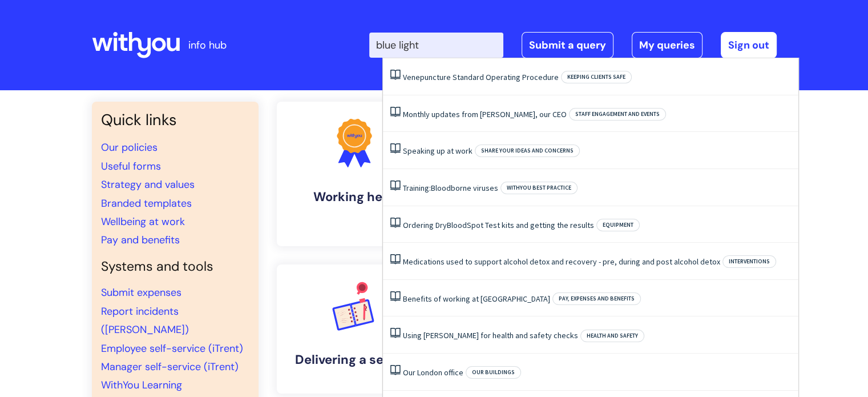 This screenshot has width=868, height=397. I want to click on input: Search, so click(436, 45).